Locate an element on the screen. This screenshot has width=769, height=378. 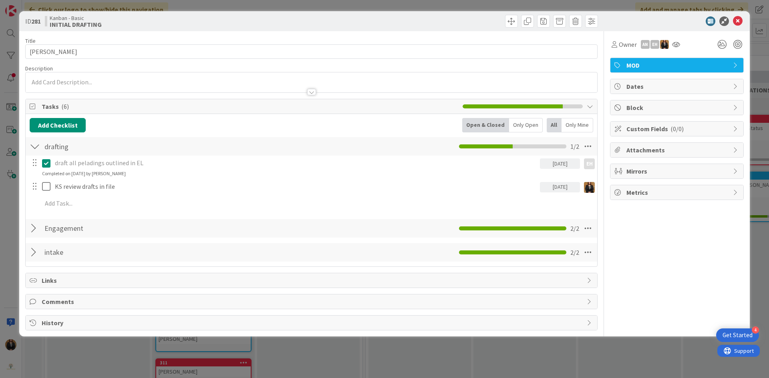
span: Custom Fields is located at coordinates (678, 129).